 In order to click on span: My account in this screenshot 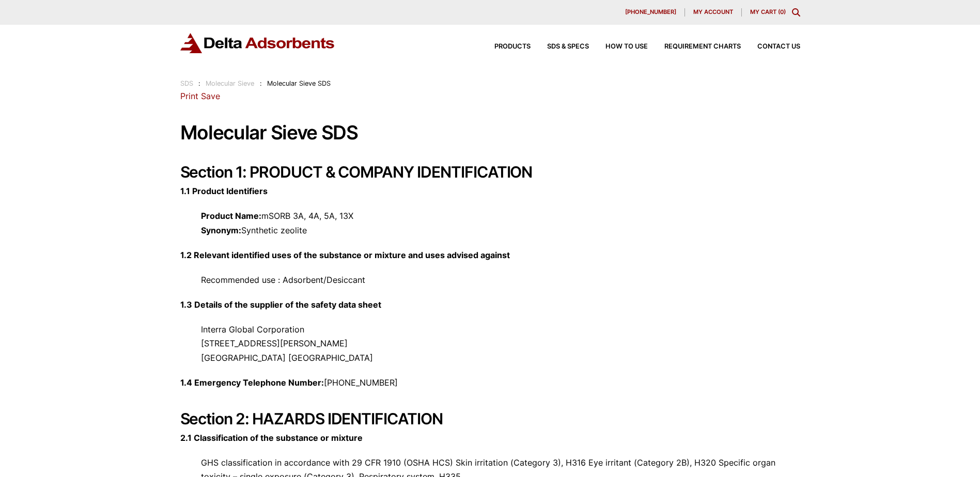, I will do `click(713, 12)`.